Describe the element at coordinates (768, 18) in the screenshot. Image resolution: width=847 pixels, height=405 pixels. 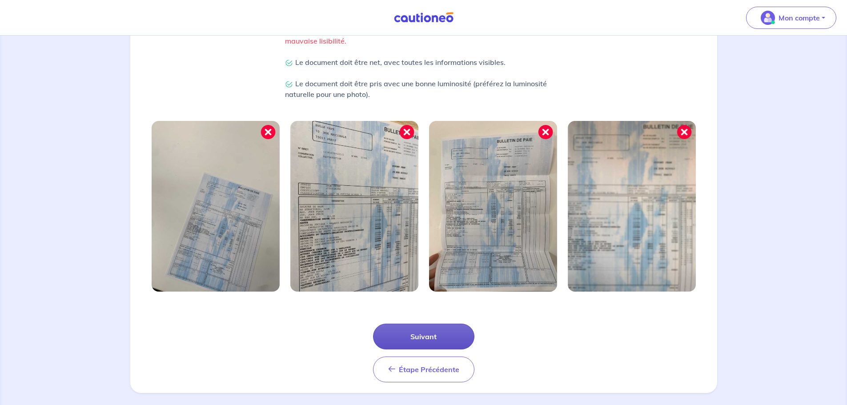
I see `img: illu_account_valid_menu.svg` at that location.